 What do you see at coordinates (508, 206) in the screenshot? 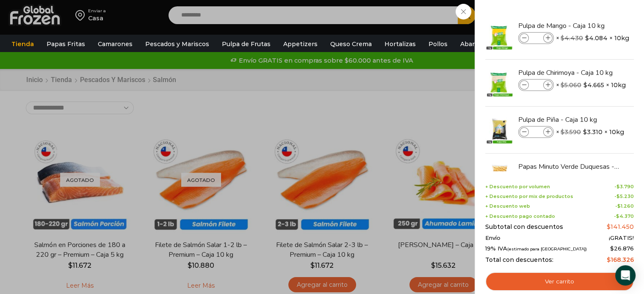
I see `span: + Descuento web` at bounding box center [508, 206].